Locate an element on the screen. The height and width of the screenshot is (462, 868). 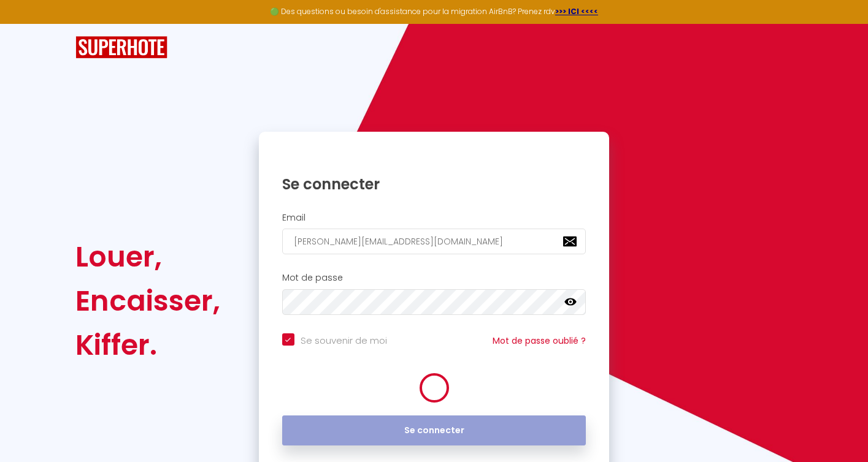
img: SuperHote logo is located at coordinates (121, 47).